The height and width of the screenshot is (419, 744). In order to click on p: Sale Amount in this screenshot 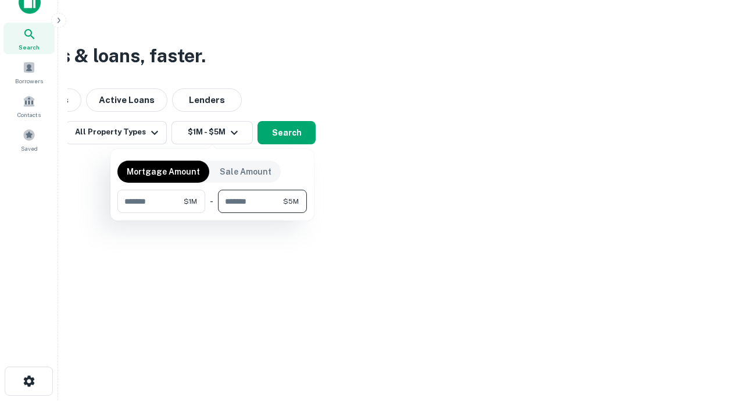, I will do `click(245, 172)`.